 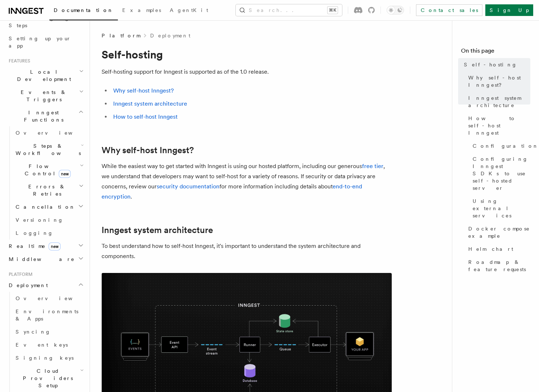 I want to click on a: Self-hosting, so click(x=495, y=64).